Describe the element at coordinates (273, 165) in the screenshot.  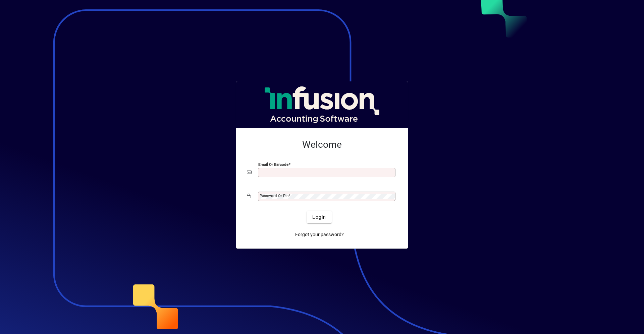
I see `mat-label: Email or Barcode` at that location.